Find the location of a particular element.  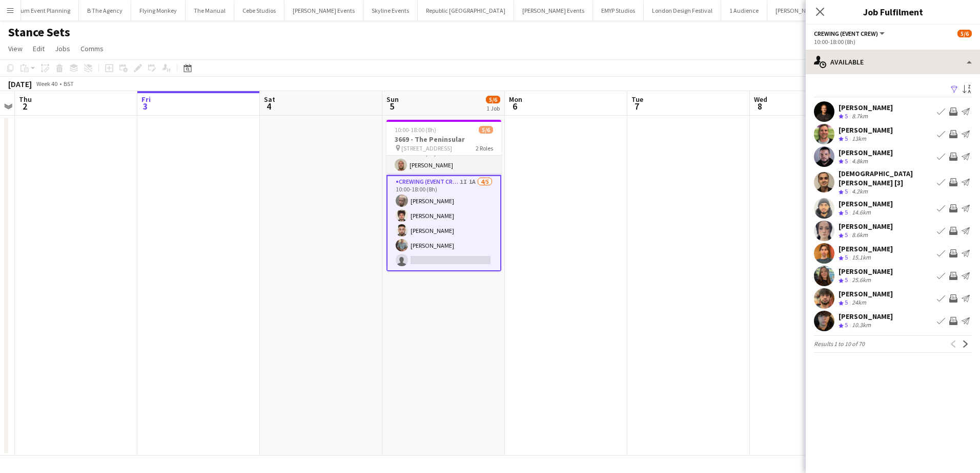

span: Mon is located at coordinates (516, 99).